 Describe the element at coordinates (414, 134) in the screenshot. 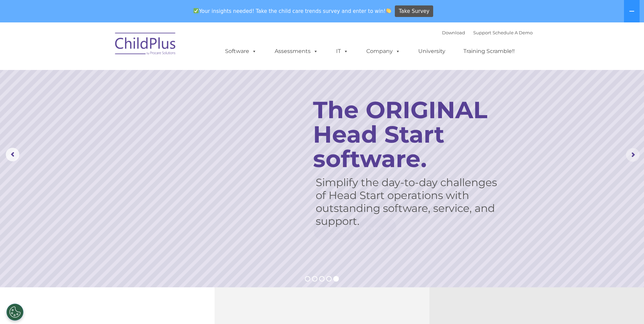

I see `rs-layer: The ORIGINAL Head Start software.` at that location.